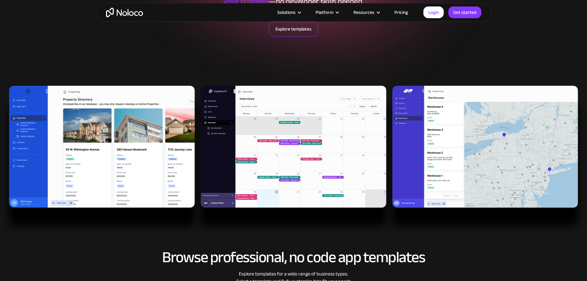  Describe the element at coordinates (401, 12) in the screenshot. I see `a: Pricing` at that location.